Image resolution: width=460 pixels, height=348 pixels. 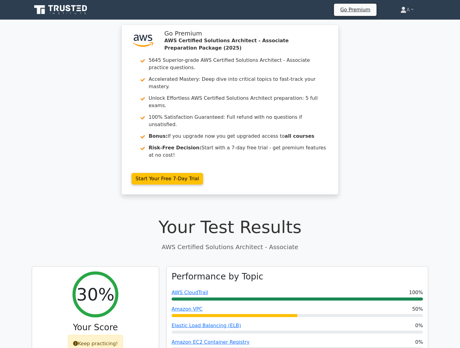 I want to click on a: Elastic Load Balancing (ELB), so click(x=206, y=325).